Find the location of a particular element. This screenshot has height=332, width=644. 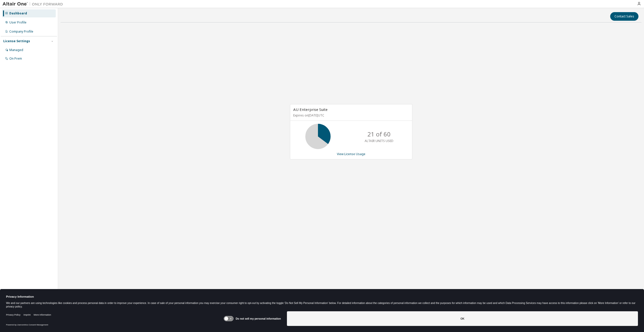

div: User Profile is located at coordinates (18, 23).